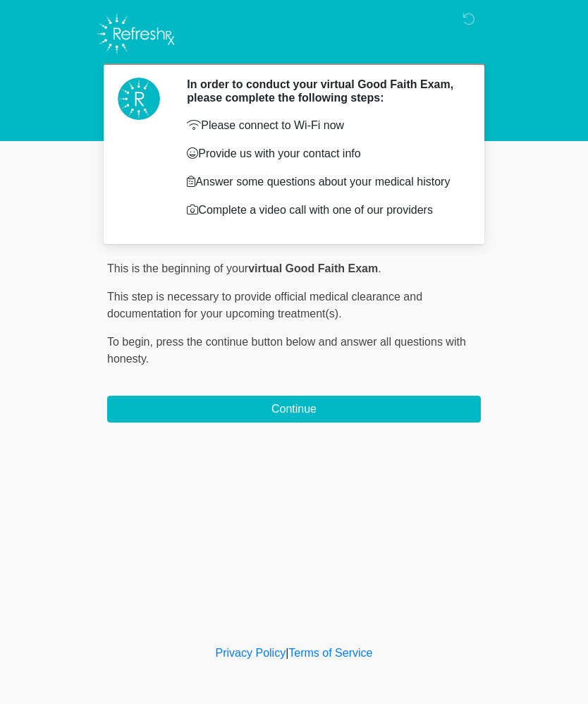 The height and width of the screenshot is (704, 588). What do you see at coordinates (323, 126) in the screenshot?
I see `p: Please connect to Wi-Fi now` at bounding box center [323, 126].